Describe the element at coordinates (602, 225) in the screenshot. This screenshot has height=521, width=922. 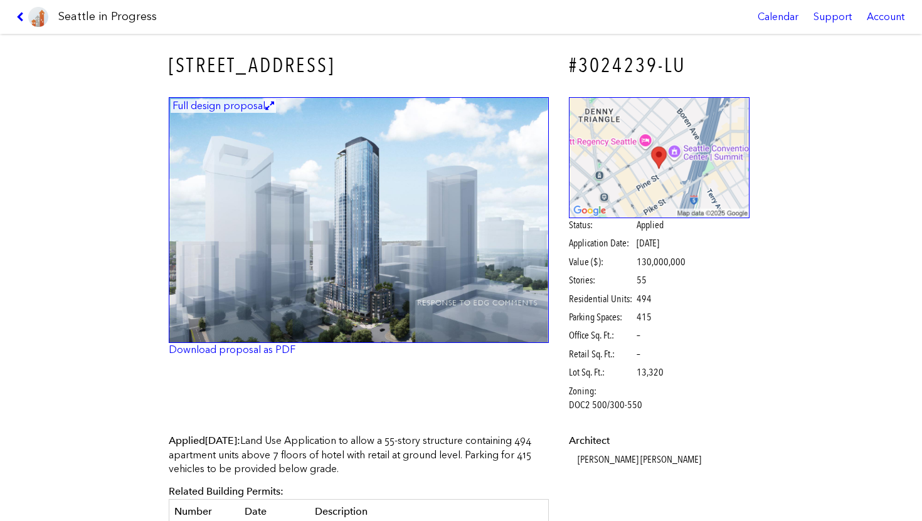
I see `span: Status:` at that location.